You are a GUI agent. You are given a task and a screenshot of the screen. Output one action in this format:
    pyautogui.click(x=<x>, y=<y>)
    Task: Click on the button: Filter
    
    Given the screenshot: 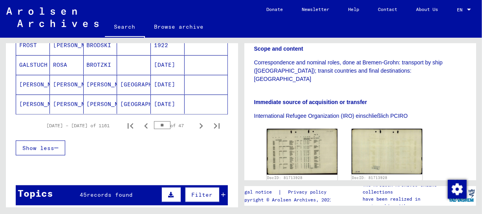 What is the action you would take?
    pyautogui.click(x=202, y=195)
    